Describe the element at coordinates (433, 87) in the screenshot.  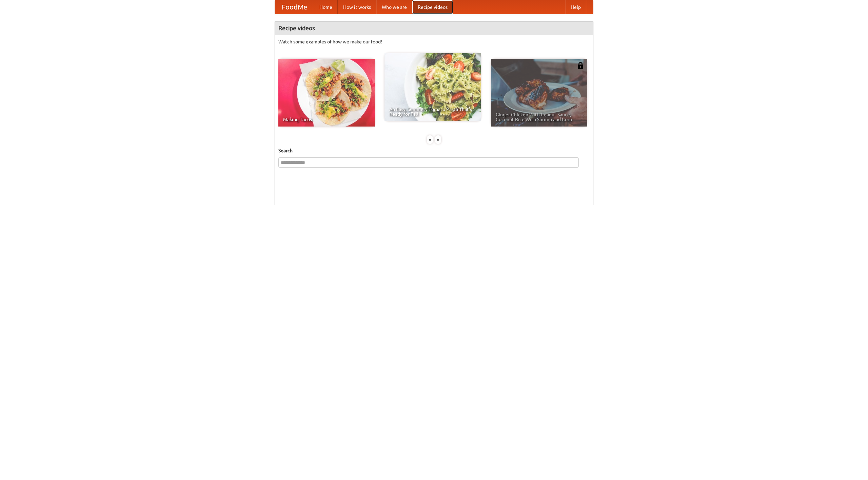
I see `a: An Easy, Summery Tomato Pasta That's Ready for Fall` at that location.